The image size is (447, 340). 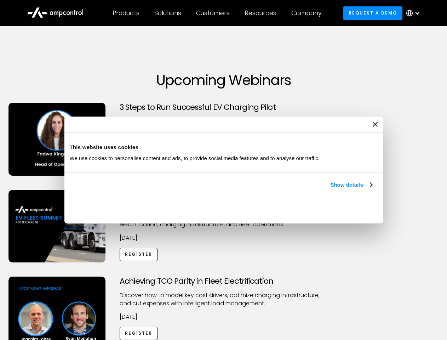 What do you see at coordinates (224, 299) in the screenshot?
I see `p: Discover how to model key cost drivers, optimize charging infrastructure, and cut expenses with i...` at bounding box center [224, 299].